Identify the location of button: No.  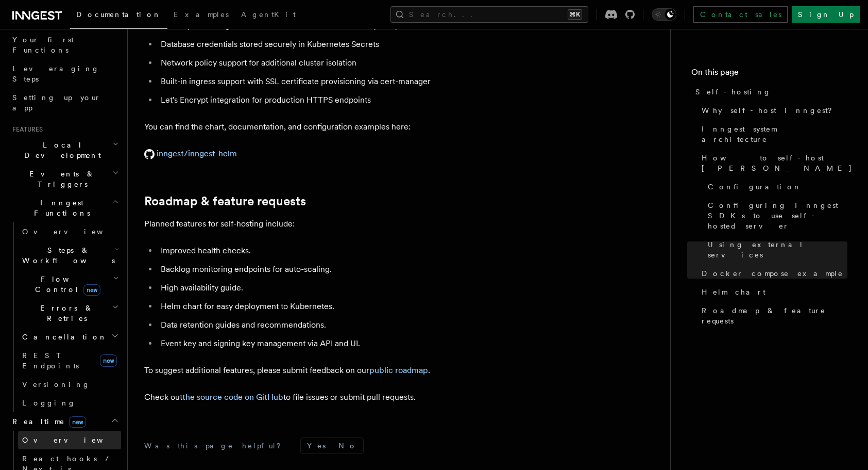
(348, 446).